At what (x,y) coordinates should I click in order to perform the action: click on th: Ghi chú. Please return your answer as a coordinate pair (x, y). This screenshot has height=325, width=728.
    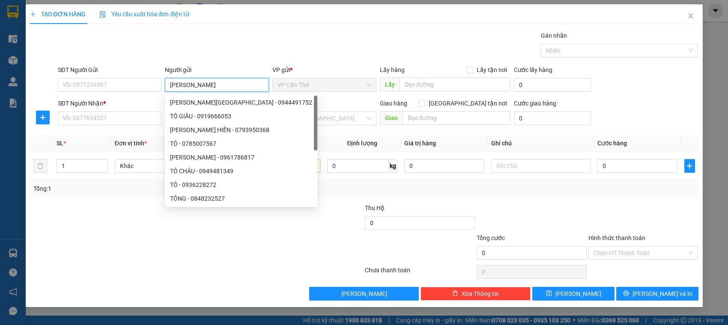
    Looking at the image, I should click on (541, 143).